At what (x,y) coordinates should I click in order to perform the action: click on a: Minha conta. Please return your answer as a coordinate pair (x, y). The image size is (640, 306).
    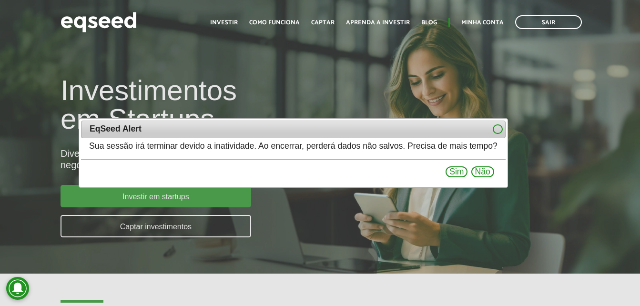
    Looking at the image, I should click on (482, 22).